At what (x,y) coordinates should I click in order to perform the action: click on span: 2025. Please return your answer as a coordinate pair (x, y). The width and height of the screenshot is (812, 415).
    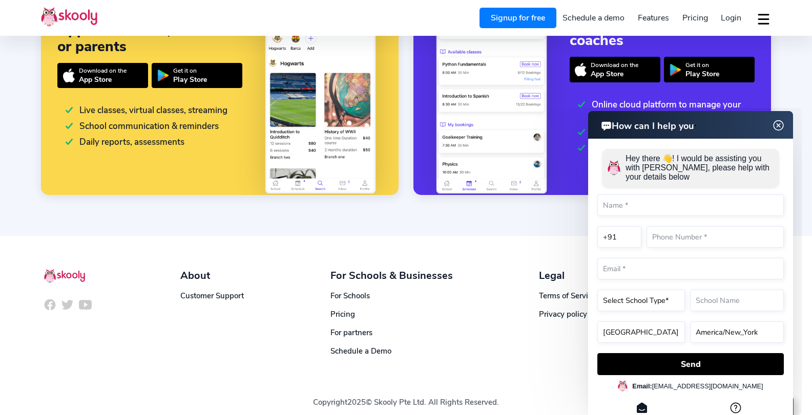
    Looking at the image, I should click on (356, 403).